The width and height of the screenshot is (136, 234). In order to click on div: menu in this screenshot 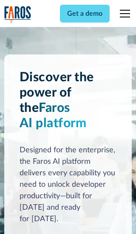, I will do `click(123, 14)`.